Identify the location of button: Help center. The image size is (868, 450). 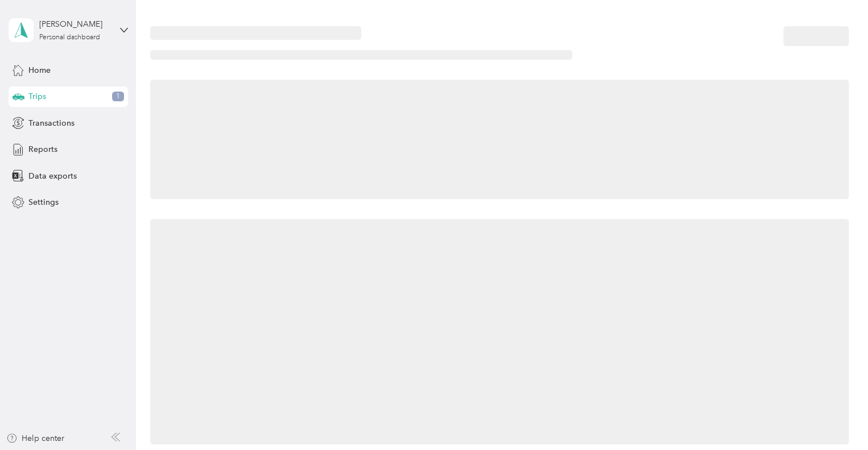
(35, 438).